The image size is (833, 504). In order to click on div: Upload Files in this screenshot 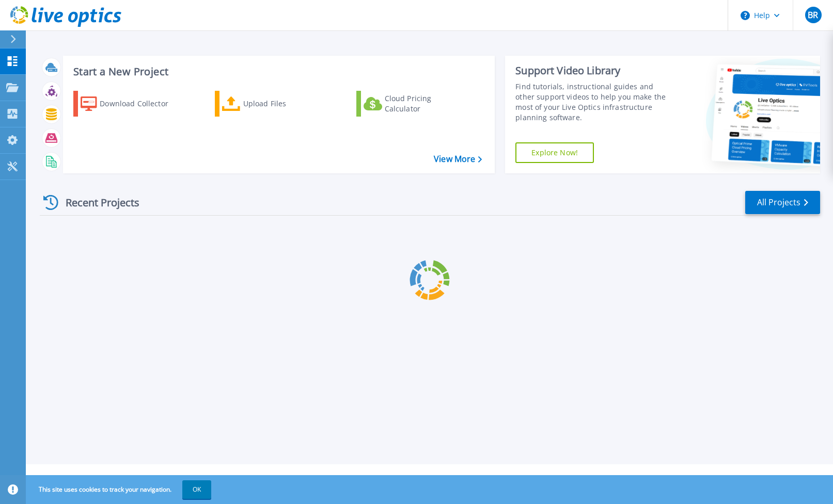, I will do `click(285, 104)`.